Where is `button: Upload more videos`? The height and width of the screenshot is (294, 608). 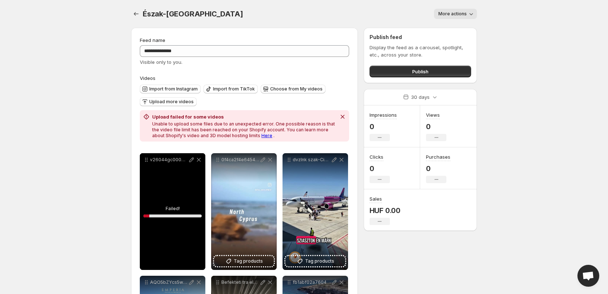 button: Upload more videos is located at coordinates (168, 102).